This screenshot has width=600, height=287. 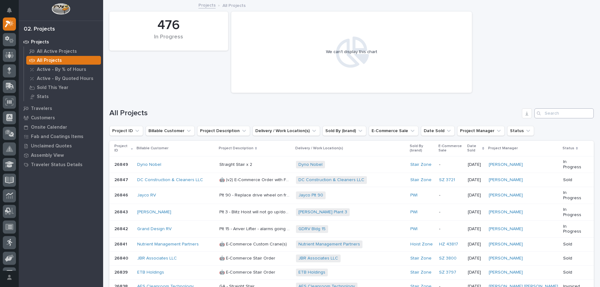 I want to click on div: We can't display this chart, so click(x=352, y=52).